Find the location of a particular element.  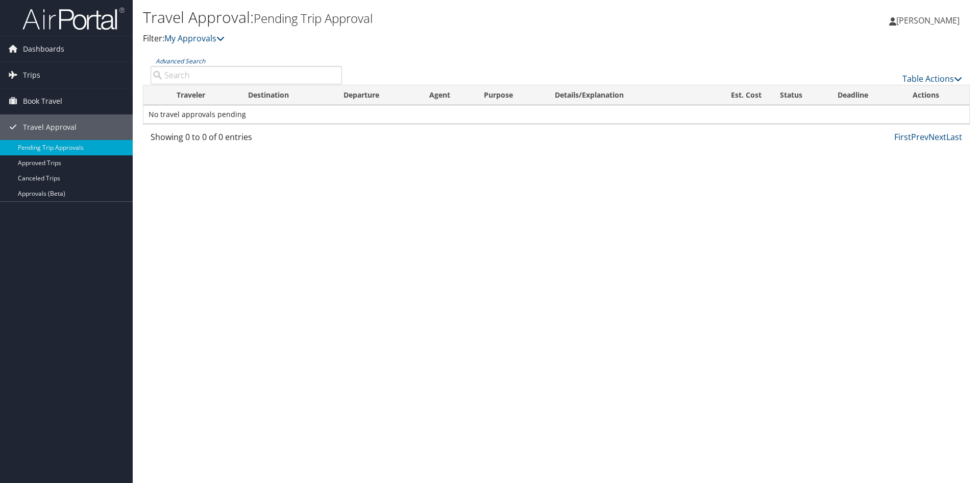

div: Showing 0 to 0 of 0 entries is located at coordinates (246, 139).